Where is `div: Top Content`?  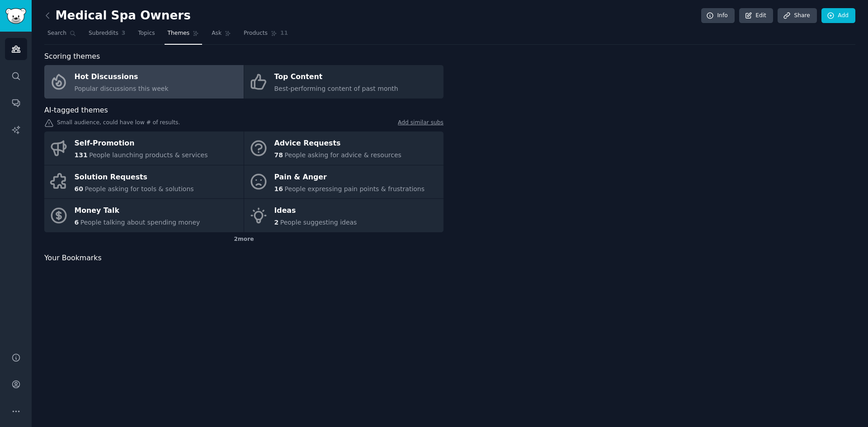
div: Top Content is located at coordinates (336, 77).